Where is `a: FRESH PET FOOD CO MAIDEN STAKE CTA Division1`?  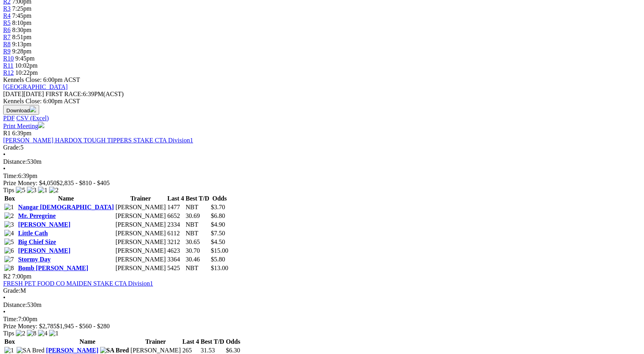 a: FRESH PET FOOD CO MAIDEN STAKE CTA Division1 is located at coordinates (78, 283).